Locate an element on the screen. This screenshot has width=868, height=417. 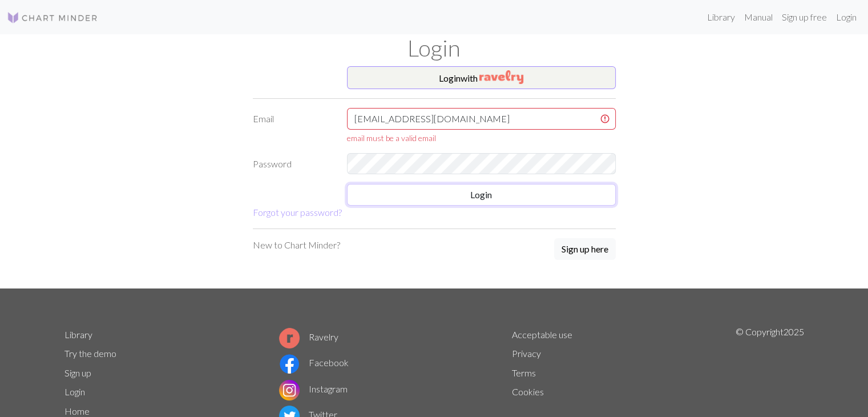
a: Home is located at coordinates (77, 411).